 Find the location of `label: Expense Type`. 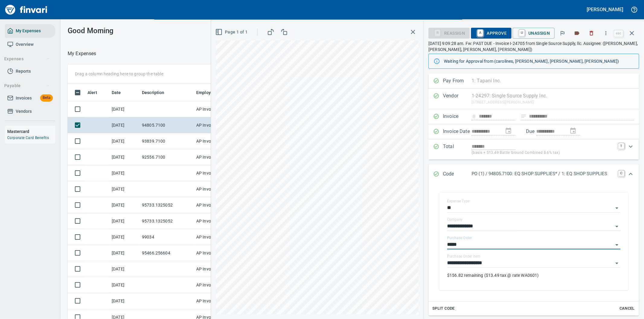

label: Expense Type is located at coordinates (459, 201).